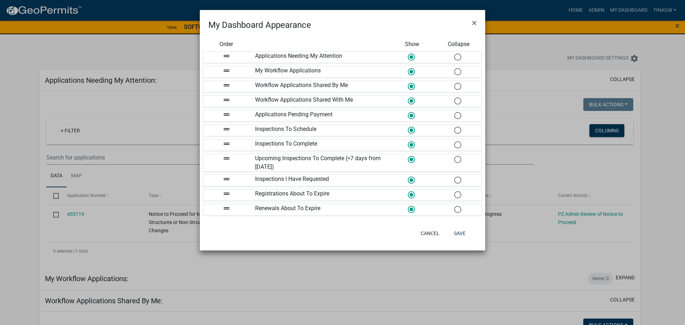 The image size is (685, 325). I want to click on div: Applications Pending Payment, so click(319, 116).